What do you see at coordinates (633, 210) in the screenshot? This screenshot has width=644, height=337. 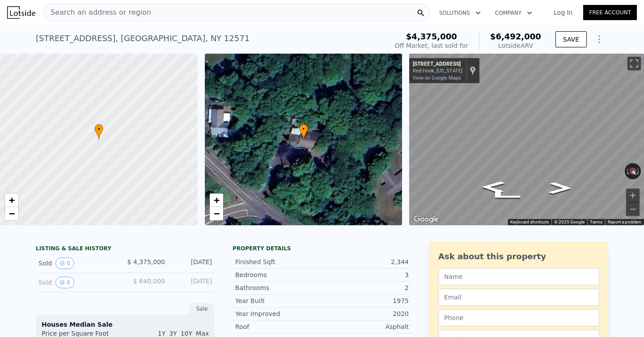 I see `button: Zoom out` at bounding box center [633, 210].